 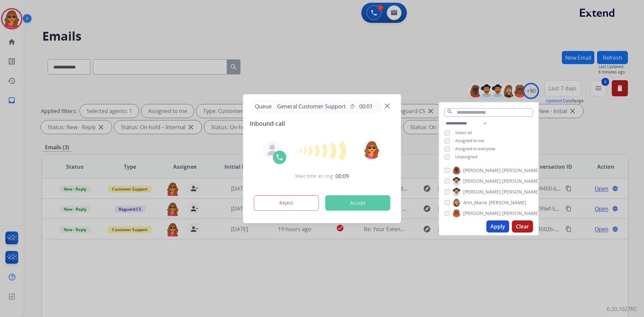 I want to click on img: agent-avatar, so click(x=272, y=150).